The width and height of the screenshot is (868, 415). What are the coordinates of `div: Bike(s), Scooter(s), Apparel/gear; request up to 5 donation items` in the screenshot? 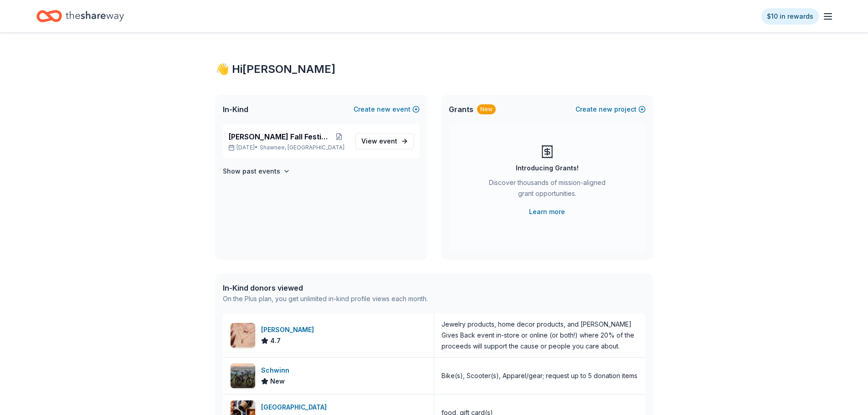 It's located at (540, 376).